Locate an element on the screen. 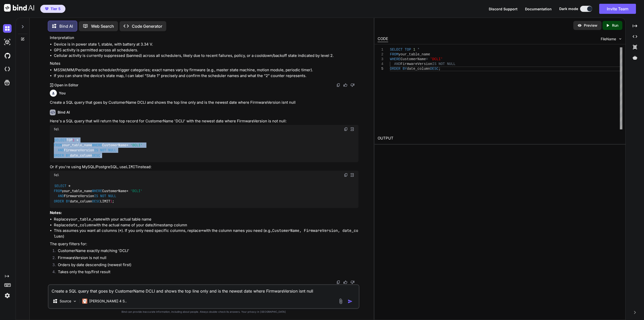  p: Open in Editor is located at coordinates (66, 85).